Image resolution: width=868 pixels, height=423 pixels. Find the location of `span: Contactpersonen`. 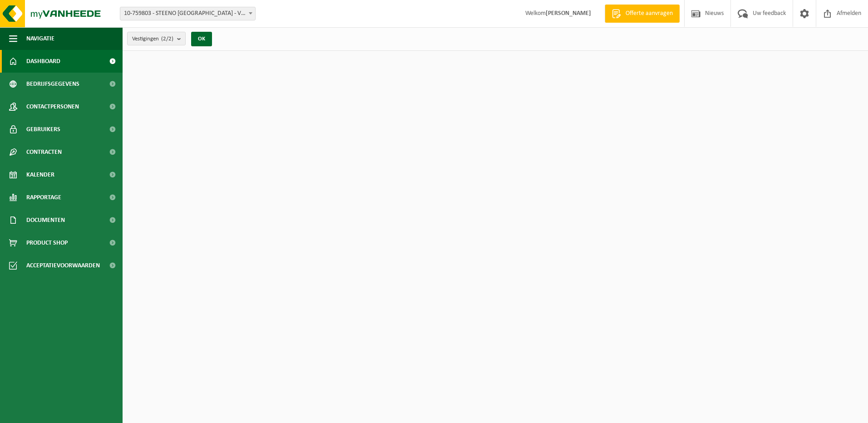

span: Contactpersonen is located at coordinates (52, 107).